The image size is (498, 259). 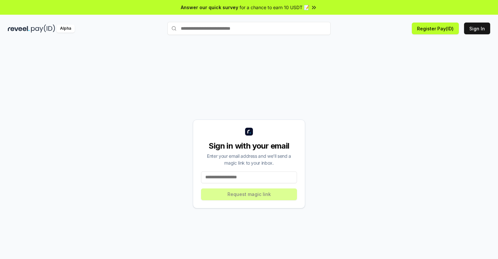 What do you see at coordinates (66, 28) in the screenshot?
I see `div: Alpha` at bounding box center [66, 28].